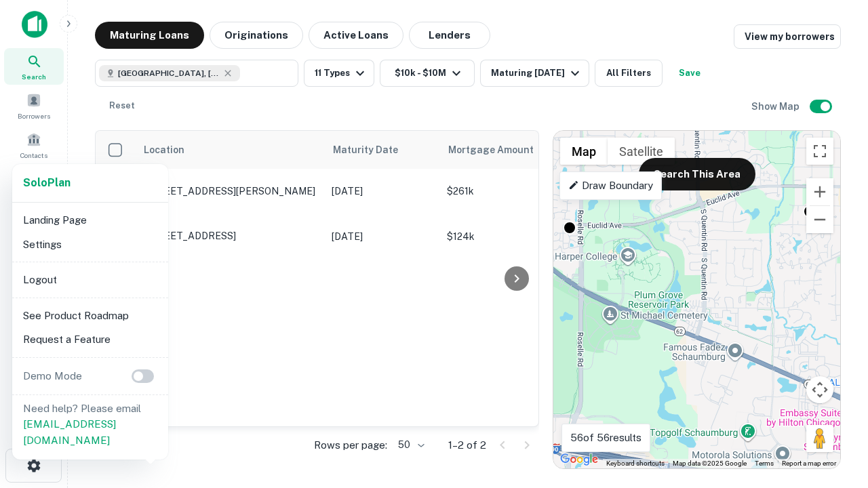 The height and width of the screenshot is (488, 868). Describe the element at coordinates (90, 244) in the screenshot. I see `li: Settings` at that location.